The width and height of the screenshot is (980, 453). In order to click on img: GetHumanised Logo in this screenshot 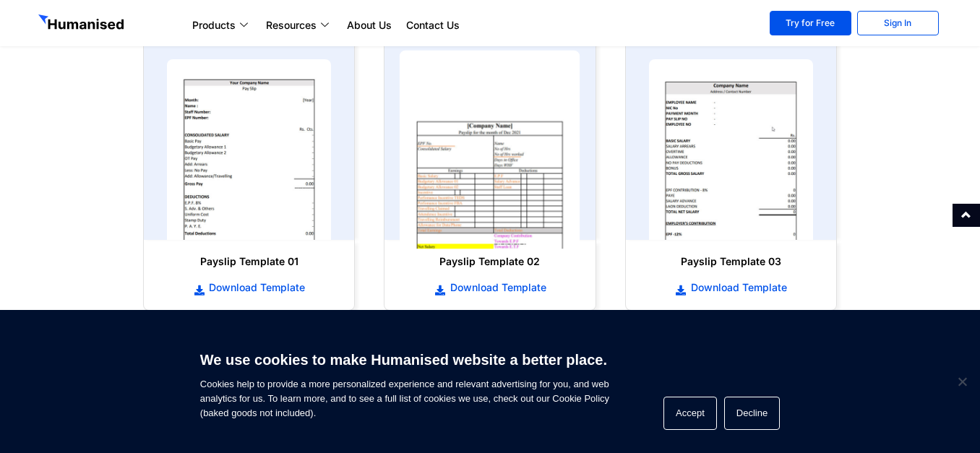, I will do `click(82, 23)`.